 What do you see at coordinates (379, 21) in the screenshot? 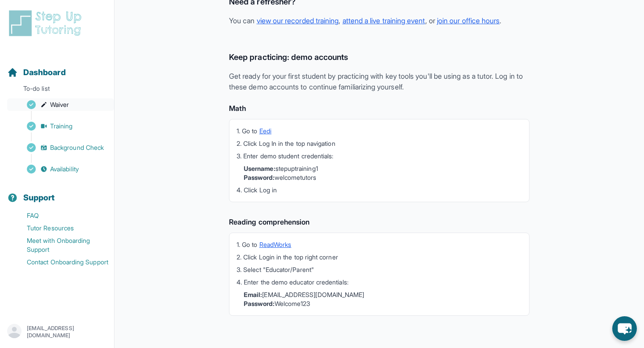
I see `p: You can , , or .` at bounding box center [379, 21].